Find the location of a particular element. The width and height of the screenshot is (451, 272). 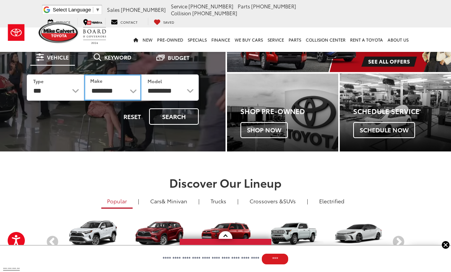

span: Saved is located at coordinates (168, 22).